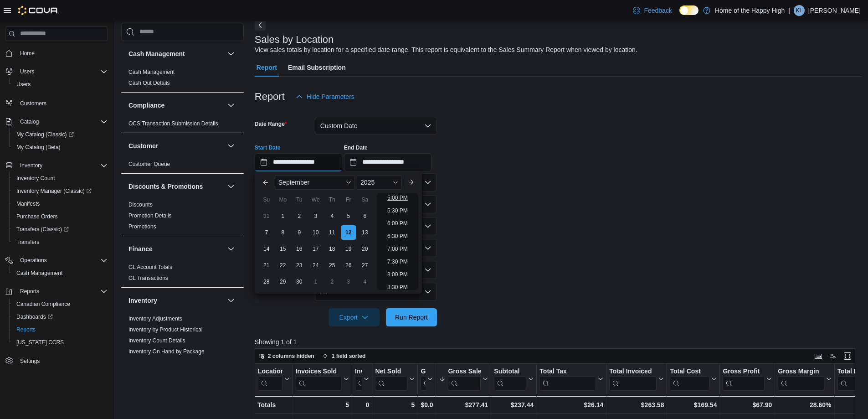 The width and height of the screenshot is (868, 419). I want to click on button: Gross Margin, so click(805, 379).